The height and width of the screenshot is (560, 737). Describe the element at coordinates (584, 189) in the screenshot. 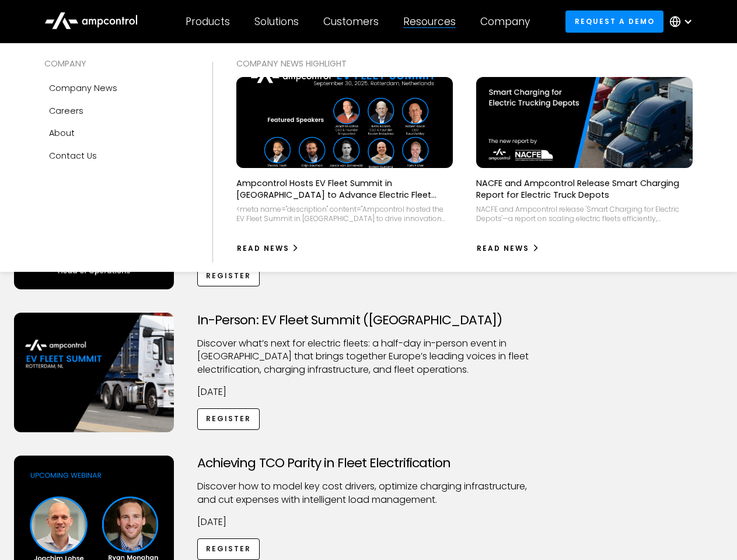

I see `p: NACFE and Ampcontrol Release Smart Charging Report for Electric Truck Depots` at that location.